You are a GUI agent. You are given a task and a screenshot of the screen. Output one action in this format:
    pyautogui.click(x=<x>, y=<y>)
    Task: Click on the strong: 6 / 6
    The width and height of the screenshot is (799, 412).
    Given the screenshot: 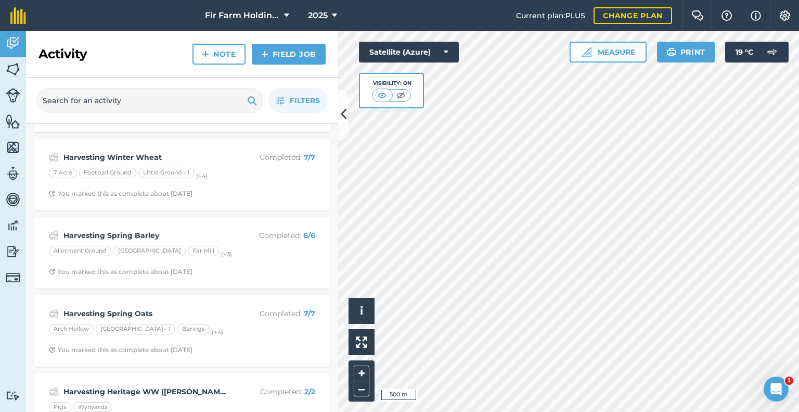 What is the action you would take?
    pyautogui.click(x=309, y=235)
    